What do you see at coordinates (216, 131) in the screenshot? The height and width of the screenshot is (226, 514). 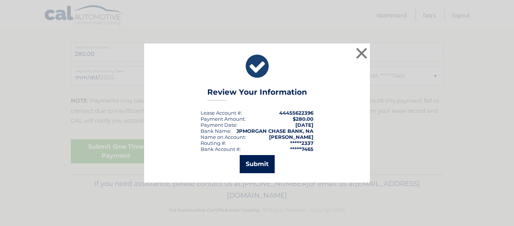 I see `div: Bank Name:` at bounding box center [216, 131].